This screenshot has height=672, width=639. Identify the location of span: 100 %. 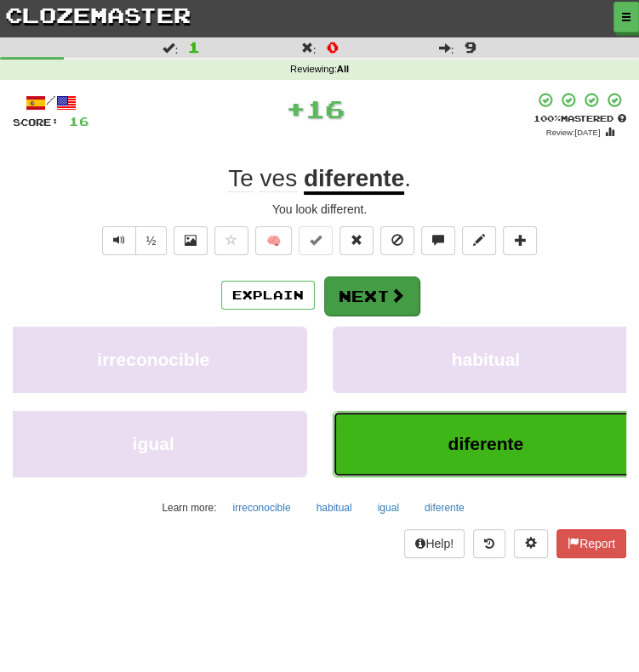
(548, 119).